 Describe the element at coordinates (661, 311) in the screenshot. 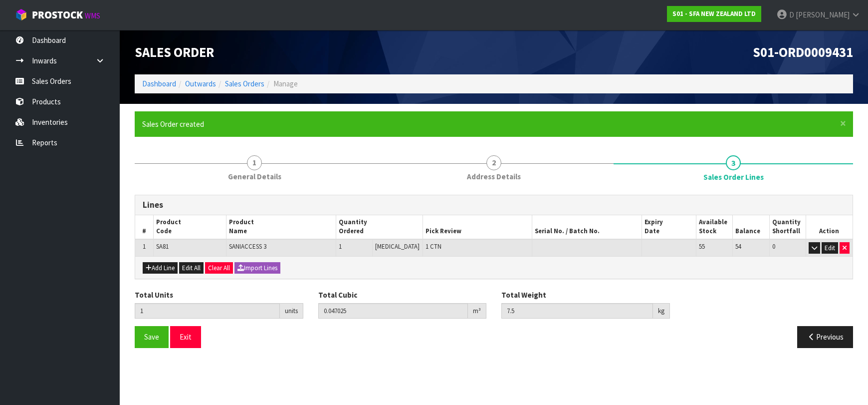

I see `div: kg` at that location.